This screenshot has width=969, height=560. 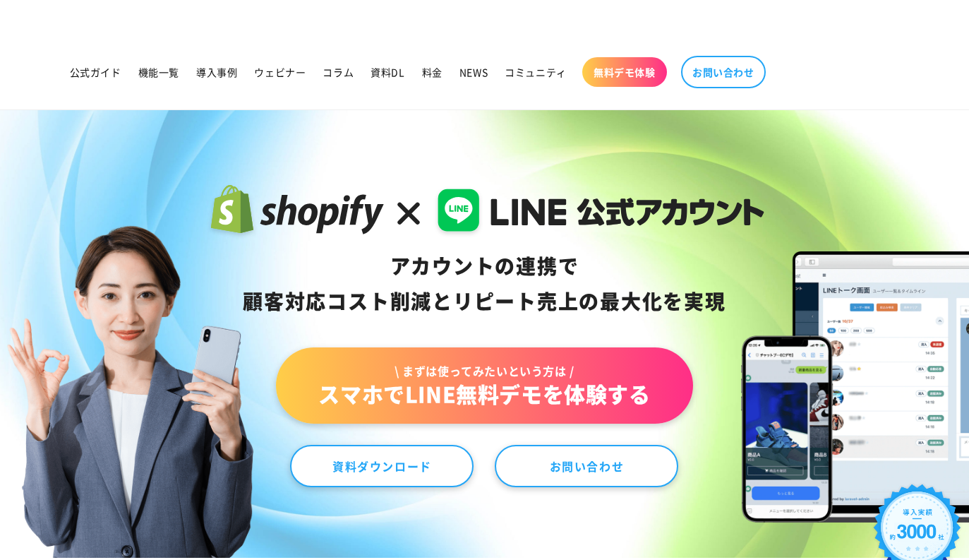 What do you see at coordinates (484, 284) in the screenshot?
I see `div: アカウントの連携で 顧客対応コスト削減と リピート売上の 最大化を実現` at bounding box center [484, 284].